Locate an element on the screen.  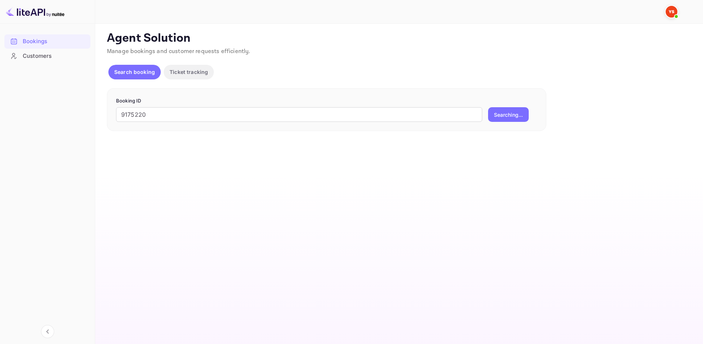
p: Agent Solution is located at coordinates (398, 38).